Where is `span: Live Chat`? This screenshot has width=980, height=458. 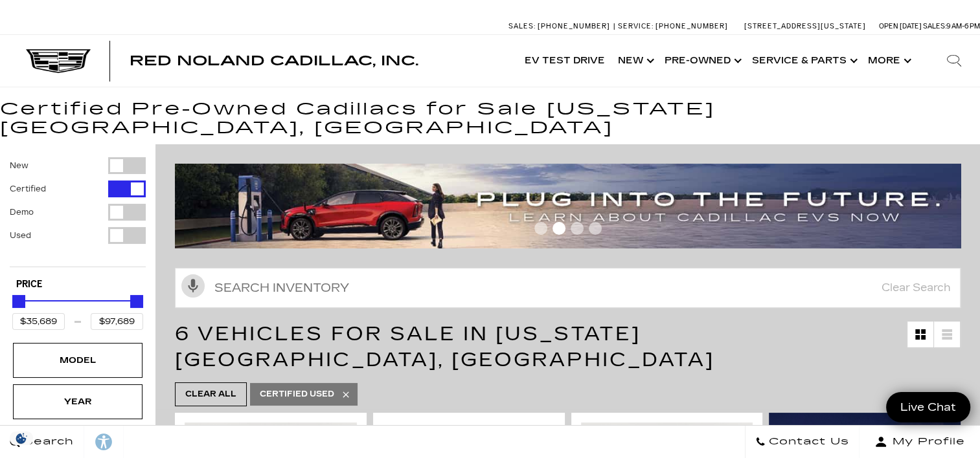 span: Live Chat is located at coordinates (928, 407).